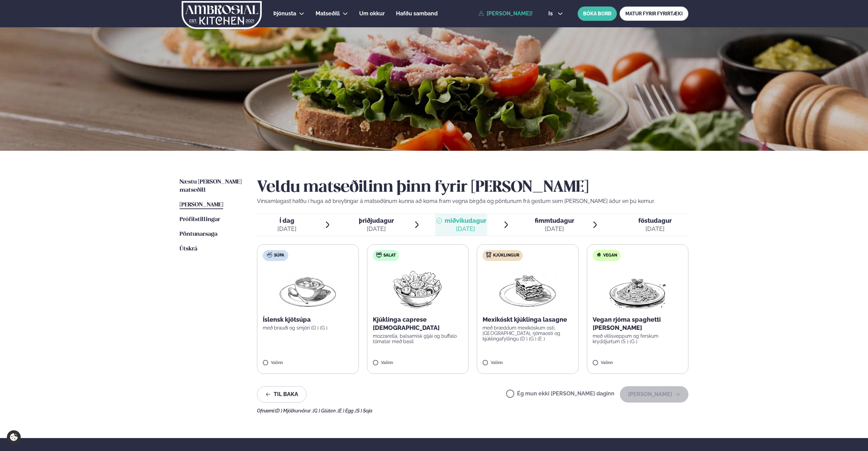 This screenshot has width=868, height=451. I want to click on a: Um okkur, so click(372, 13).